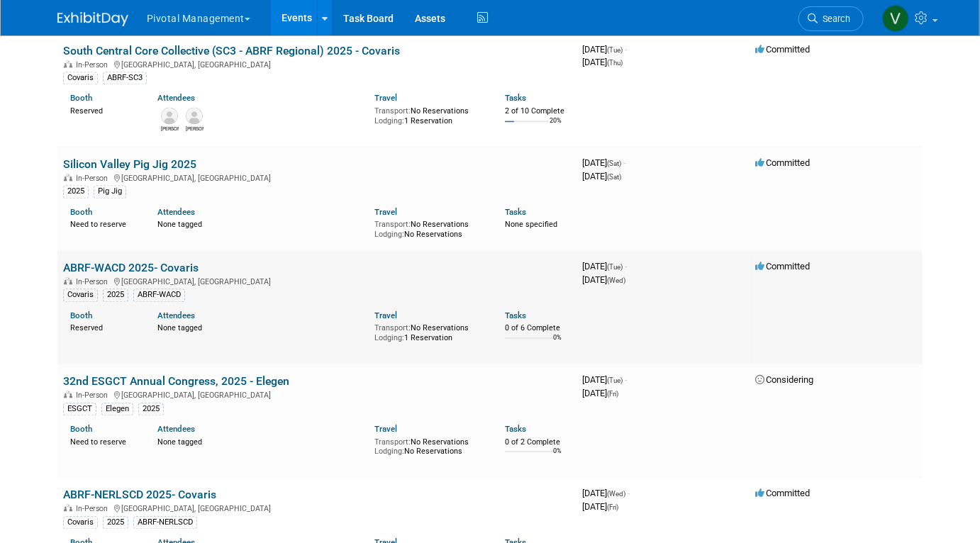 The width and height of the screenshot is (980, 543). What do you see at coordinates (103, 109) in the screenshot?
I see `div: Reserved` at bounding box center [103, 109].